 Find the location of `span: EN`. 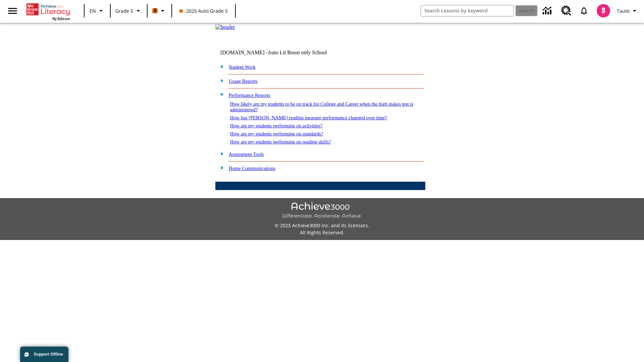

span: EN is located at coordinates (93, 11).